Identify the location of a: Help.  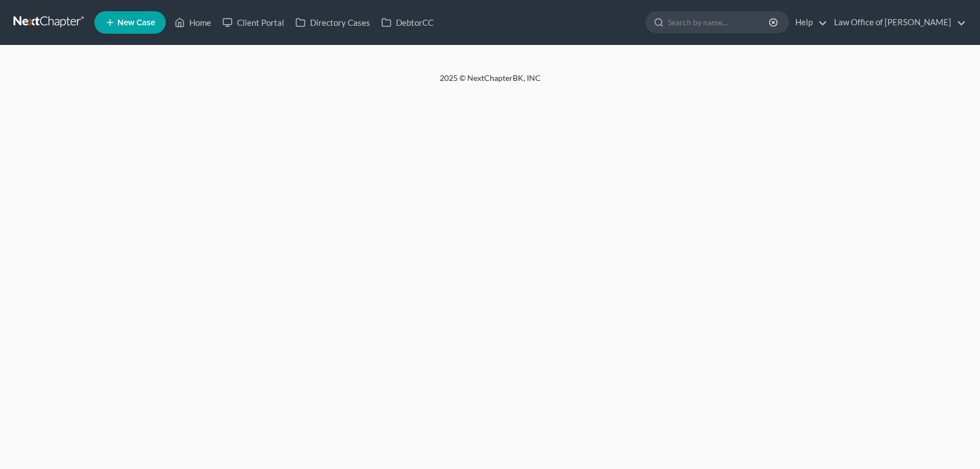
(808, 22).